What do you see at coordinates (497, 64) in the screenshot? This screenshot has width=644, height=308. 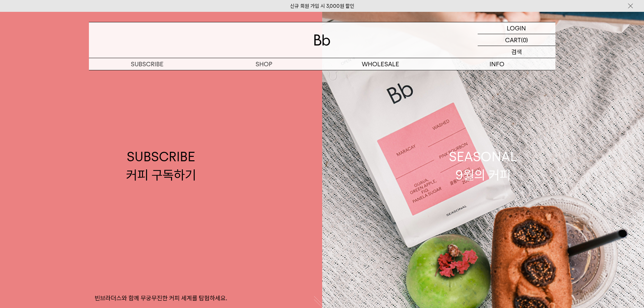 I see `p: INFO` at bounding box center [497, 64].